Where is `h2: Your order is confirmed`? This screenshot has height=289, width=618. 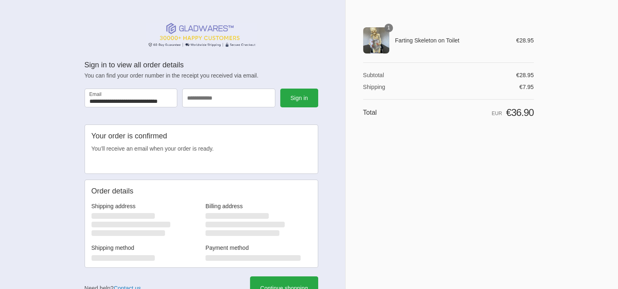 h2: Your order is confirmed is located at coordinates (201, 136).